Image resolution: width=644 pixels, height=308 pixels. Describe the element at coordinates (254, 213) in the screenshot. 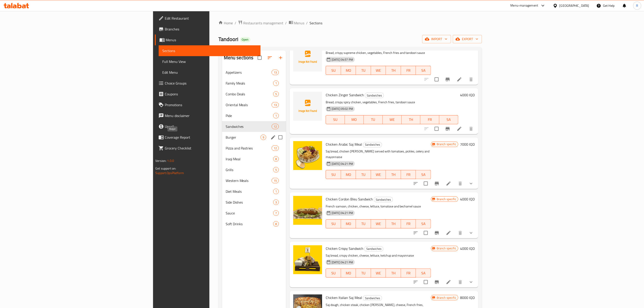

I see `div: Sauce7` at that location.